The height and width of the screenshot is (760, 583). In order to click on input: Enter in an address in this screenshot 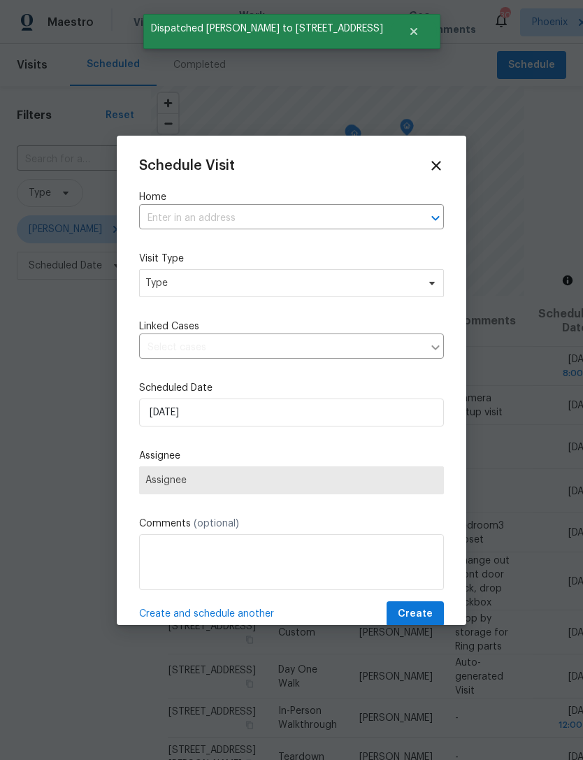, I will do `click(272, 218)`.